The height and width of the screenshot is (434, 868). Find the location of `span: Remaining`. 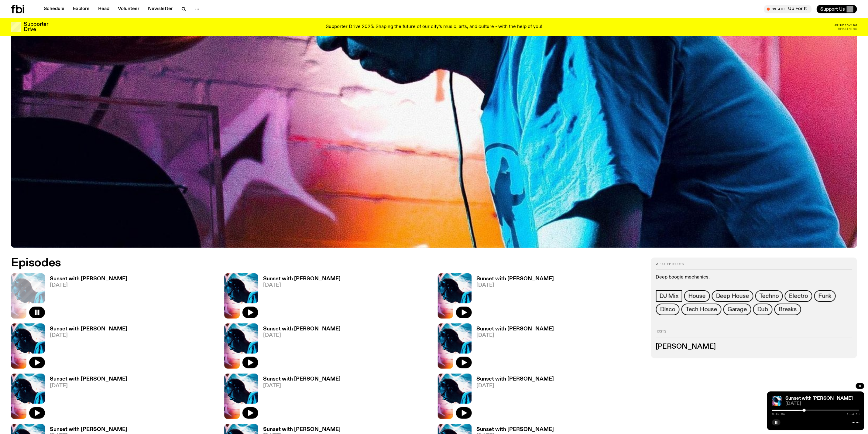

span: Remaining is located at coordinates (847, 29).